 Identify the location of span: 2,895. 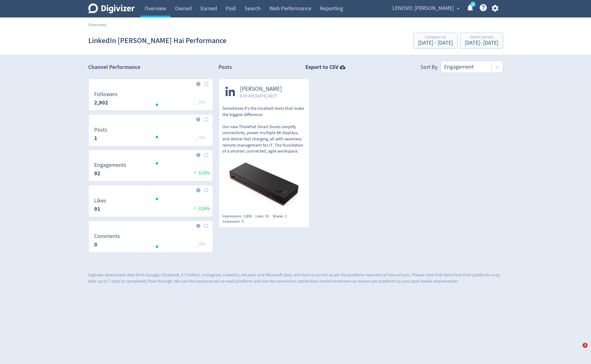
(247, 216).